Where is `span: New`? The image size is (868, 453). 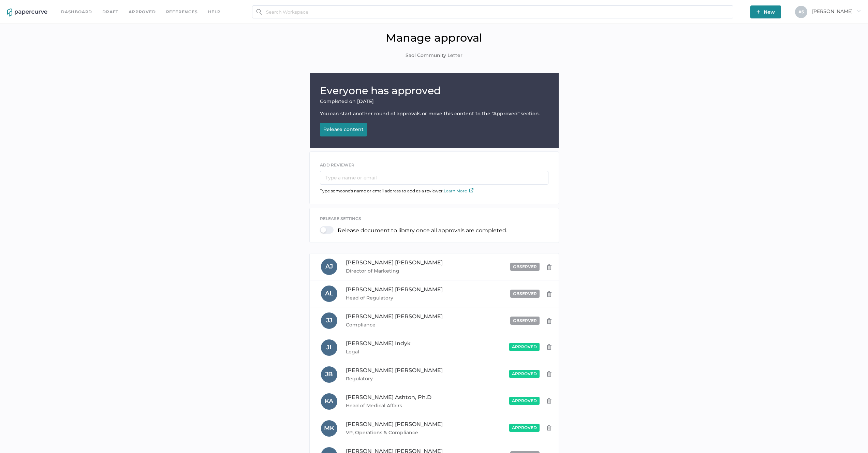 span: New is located at coordinates (765, 12).